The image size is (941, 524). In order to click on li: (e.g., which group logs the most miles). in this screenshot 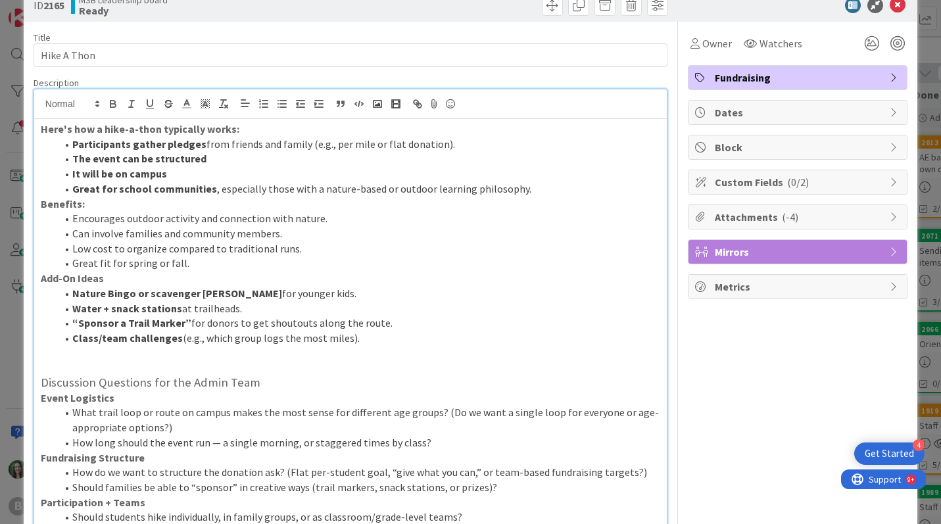, I will do `click(358, 338)`.